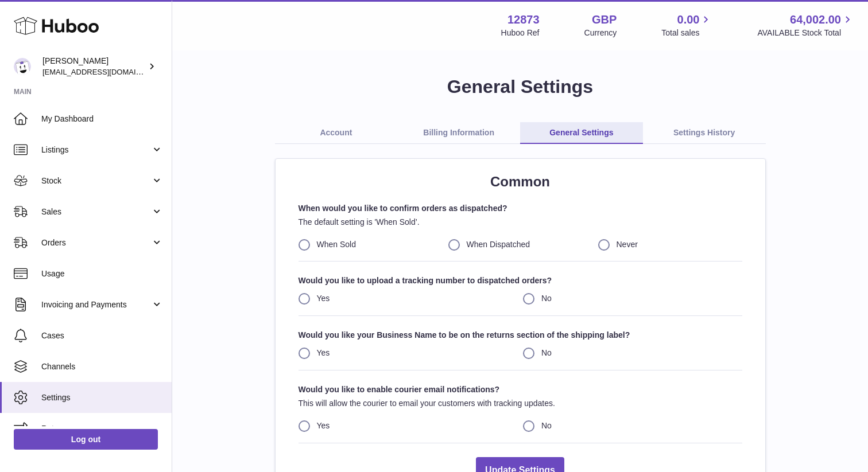 The width and height of the screenshot is (868, 472). Describe the element at coordinates (670, 245) in the screenshot. I see `label: Never` at that location.